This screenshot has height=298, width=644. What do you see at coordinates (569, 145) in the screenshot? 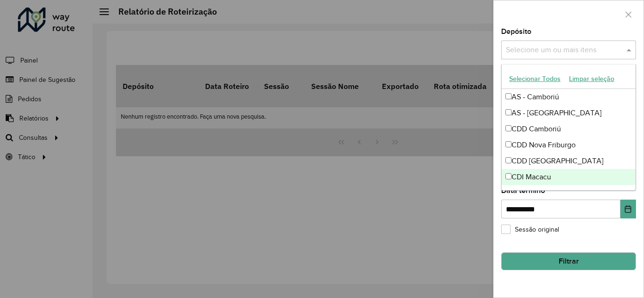
I see `div: CDD Nova Friburgo` at bounding box center [569, 145].